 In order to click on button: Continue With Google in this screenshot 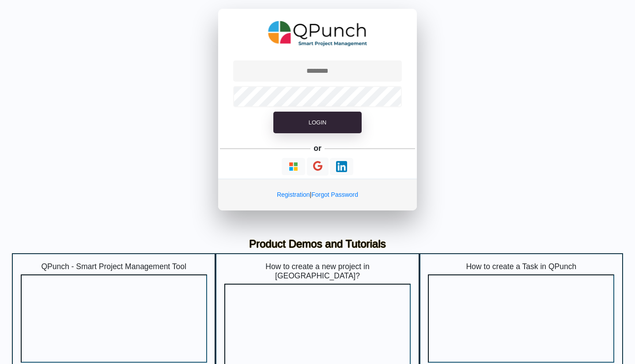, I will do `click(317, 166)`.